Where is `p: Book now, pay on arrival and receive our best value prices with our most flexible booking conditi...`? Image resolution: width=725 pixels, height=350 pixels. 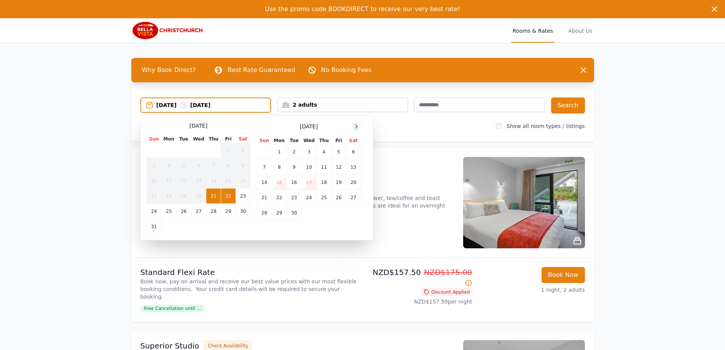 p: Book now, pay on arrival and receive our best value prices with our most flexible booking conditi... is located at coordinates (250, 289).